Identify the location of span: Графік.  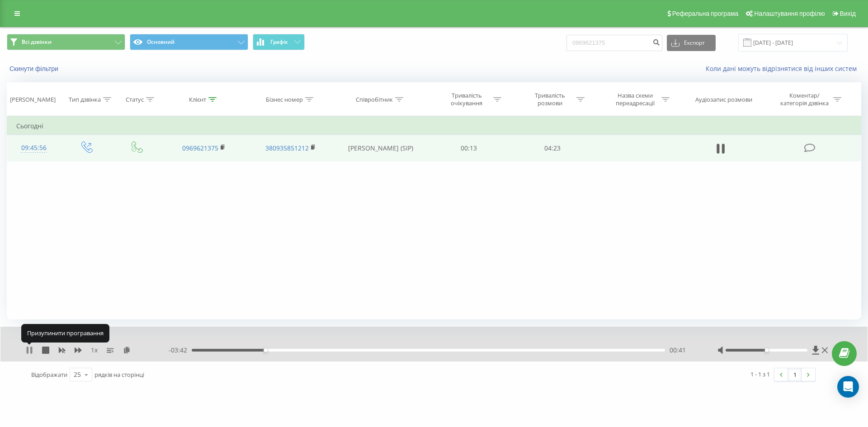
(279, 42).